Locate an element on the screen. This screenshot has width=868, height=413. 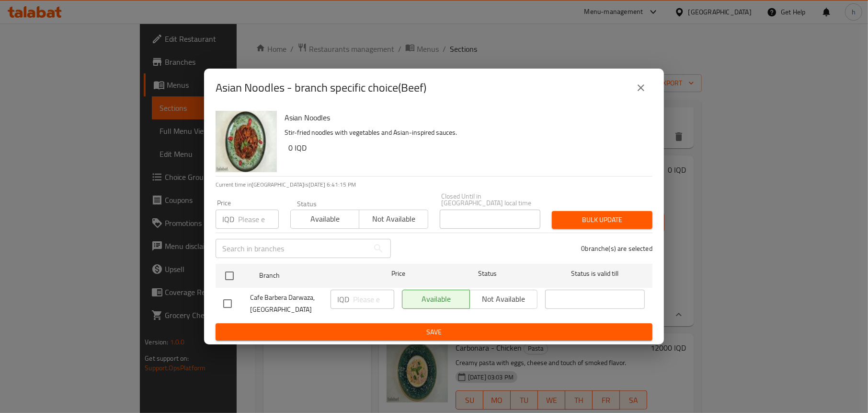
button: Not available is located at coordinates (393, 219).